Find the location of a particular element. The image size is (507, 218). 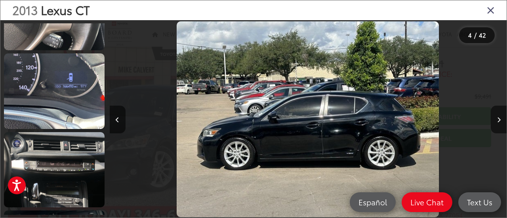

div: 2013 Lexus CT 200h 3 is located at coordinates (308, 120).